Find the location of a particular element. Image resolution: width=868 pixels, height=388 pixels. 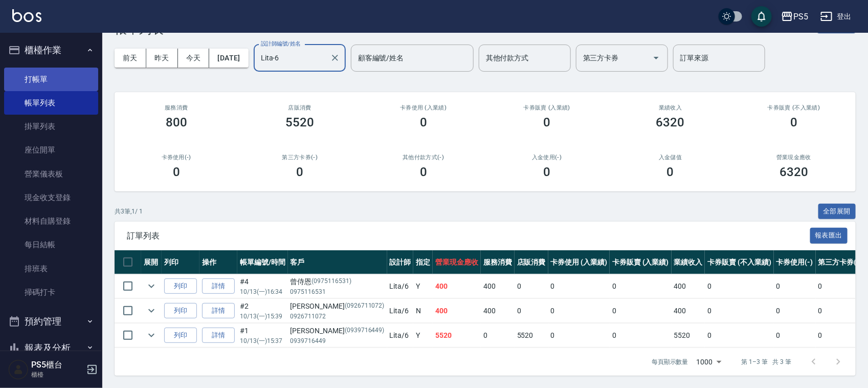

label: 設計師編號/姓名 is located at coordinates (281, 43).